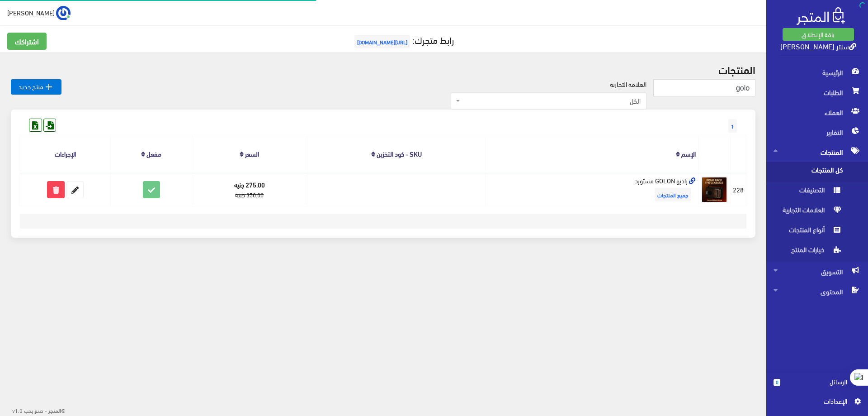 The height and width of the screenshot is (416, 868). Describe the element at coordinates (36, 87) in the screenshot. I see `a: منتج جديد` at that location.